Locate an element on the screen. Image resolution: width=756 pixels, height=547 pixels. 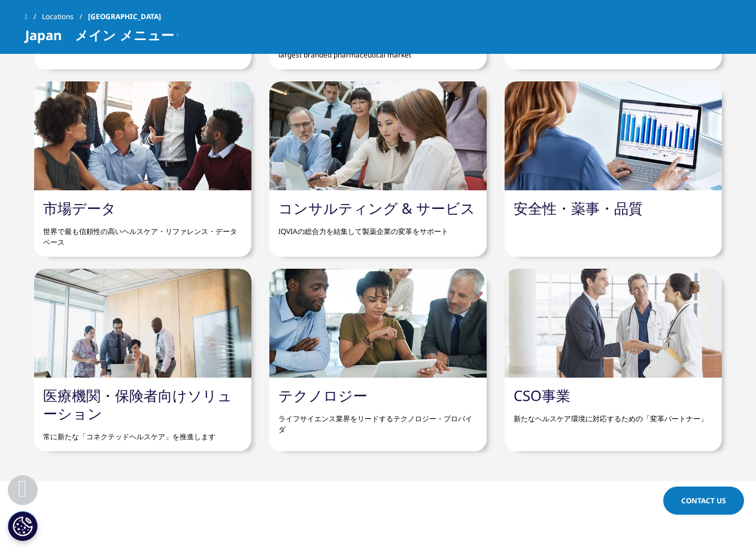
a: Contact Us is located at coordinates (703, 500).